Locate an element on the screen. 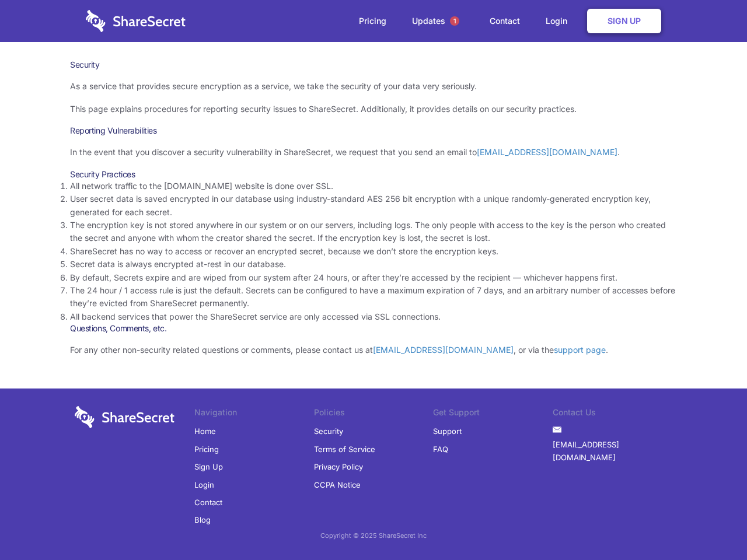 This screenshot has height=560, width=747. a: support page is located at coordinates (580, 349).